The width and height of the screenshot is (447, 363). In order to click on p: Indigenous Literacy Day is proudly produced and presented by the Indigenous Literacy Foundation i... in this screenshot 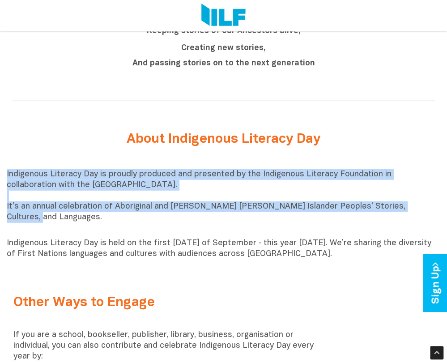, I will do `click(224, 201)`.